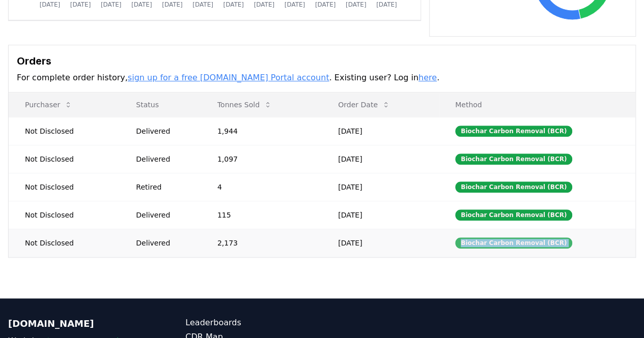 The image size is (644, 338). What do you see at coordinates (428, 77) in the screenshot?
I see `a: here` at bounding box center [428, 77].